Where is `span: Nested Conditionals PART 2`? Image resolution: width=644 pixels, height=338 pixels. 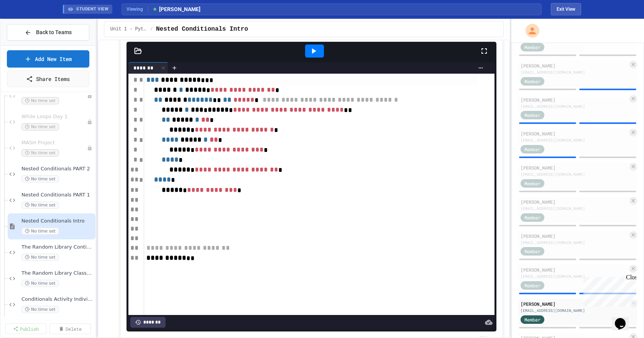
span: Nested Conditionals PART 2 is located at coordinates (57, 169).